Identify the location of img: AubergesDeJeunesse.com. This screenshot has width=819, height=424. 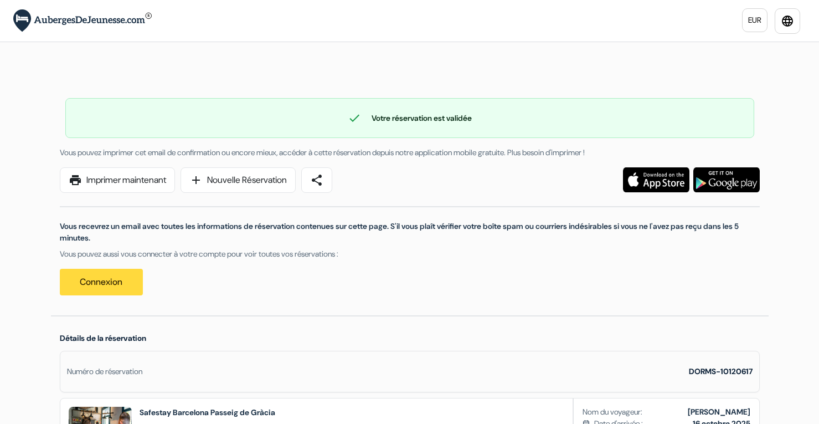
(83, 20).